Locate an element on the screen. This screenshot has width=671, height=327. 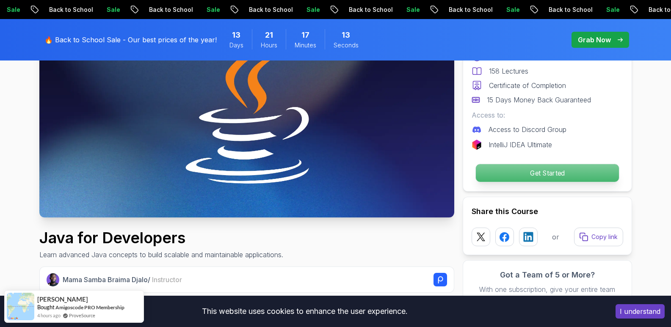
span: 21 Hours is located at coordinates (269, 35).